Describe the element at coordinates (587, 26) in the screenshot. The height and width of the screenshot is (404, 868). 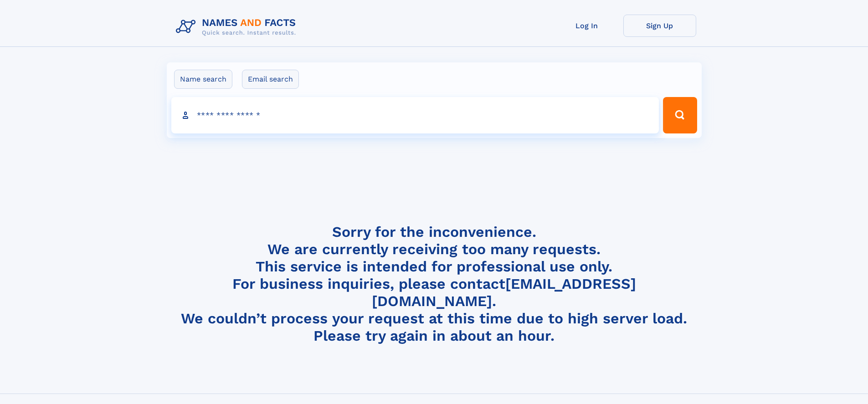
I see `a: Log In` at that location.